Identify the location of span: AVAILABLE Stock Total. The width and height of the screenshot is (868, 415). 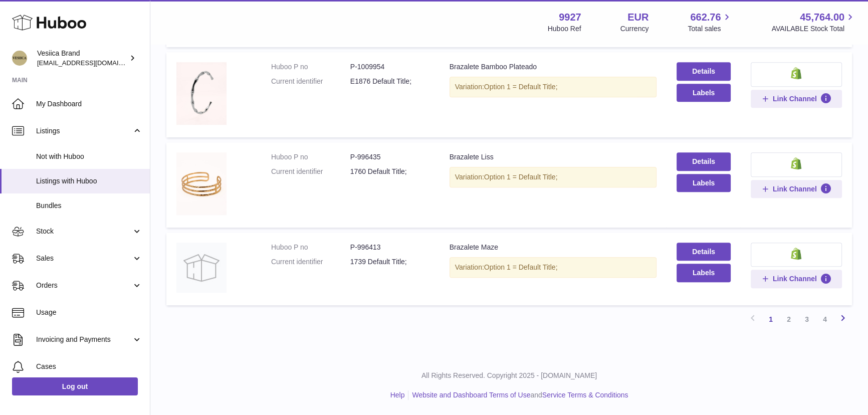
(813, 29).